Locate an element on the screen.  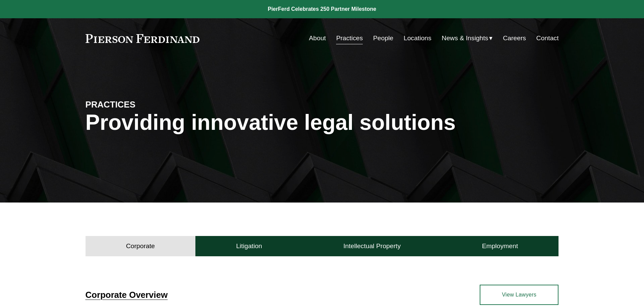
h1: Providing innovative legal solutions is located at coordinates (322, 122).